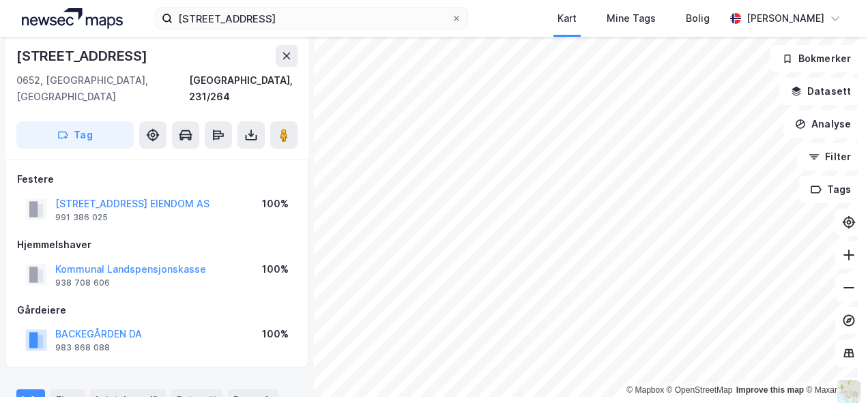 The width and height of the screenshot is (868, 405). What do you see at coordinates (311, 18) in the screenshot?
I see `input: Søk på adresse, matrikkel, gårdeiere, leietakere eller personer` at bounding box center [311, 18].